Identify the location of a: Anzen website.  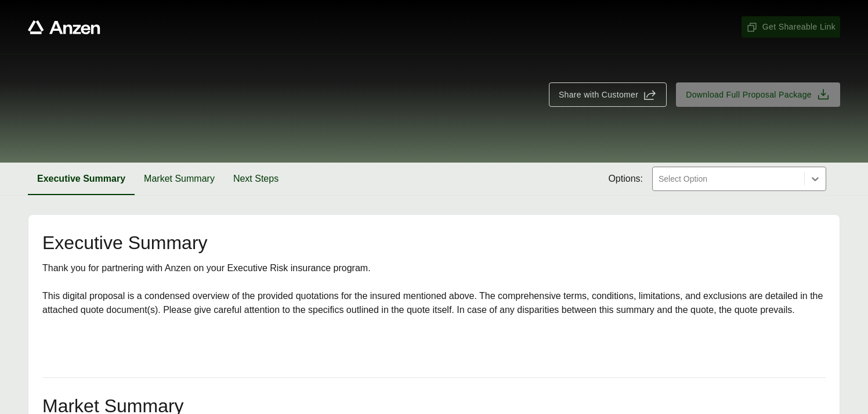
(64, 27).